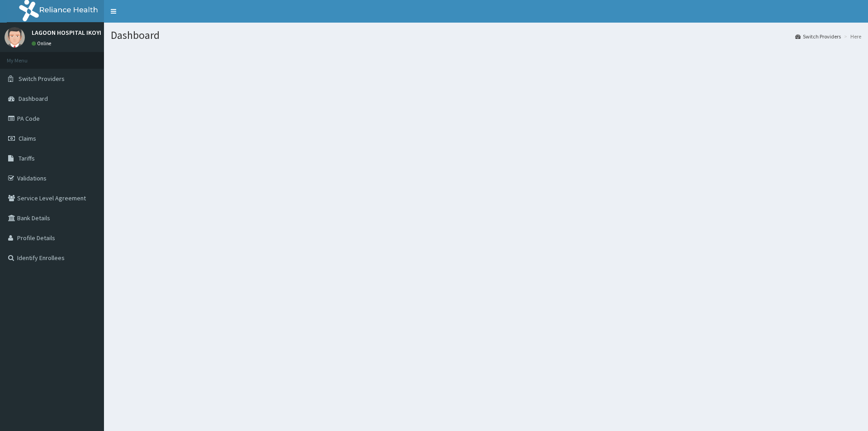  I want to click on span: Dashboard, so click(33, 98).